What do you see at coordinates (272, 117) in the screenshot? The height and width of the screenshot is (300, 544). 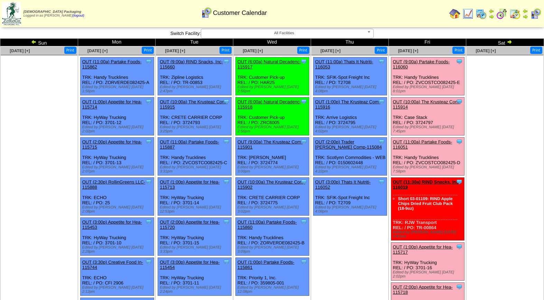 I see `div: TRK: Customer Pick-up REL: / PO: ZRC6005` at bounding box center [272, 117].